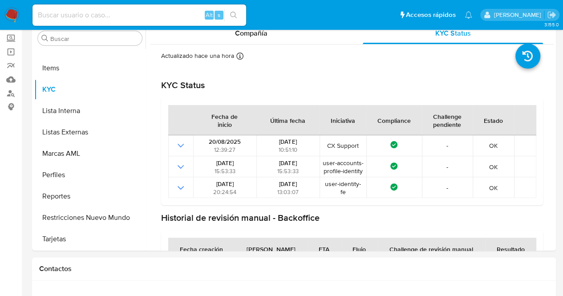  I want to click on button: Restricciones Nuevo Mundo, so click(90, 218).